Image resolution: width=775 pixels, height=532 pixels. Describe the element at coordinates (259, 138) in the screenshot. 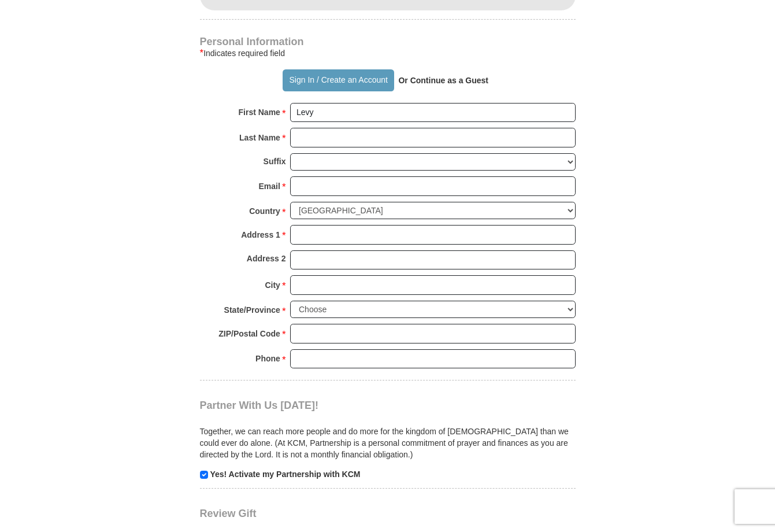

I see `strong: Last Name` at that location.